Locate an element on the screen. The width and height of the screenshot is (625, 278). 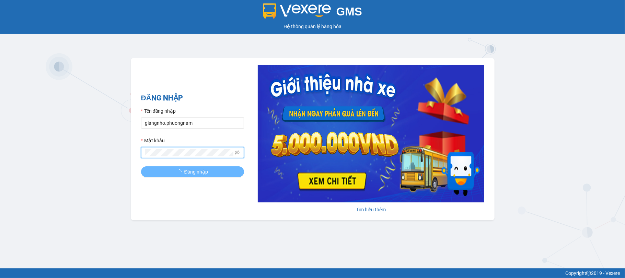
label: Mật khẩu is located at coordinates (153, 140).